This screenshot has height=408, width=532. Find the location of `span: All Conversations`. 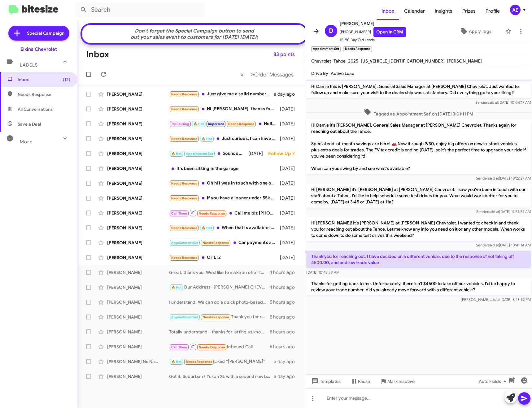

span: All Conversations is located at coordinates (35, 109).